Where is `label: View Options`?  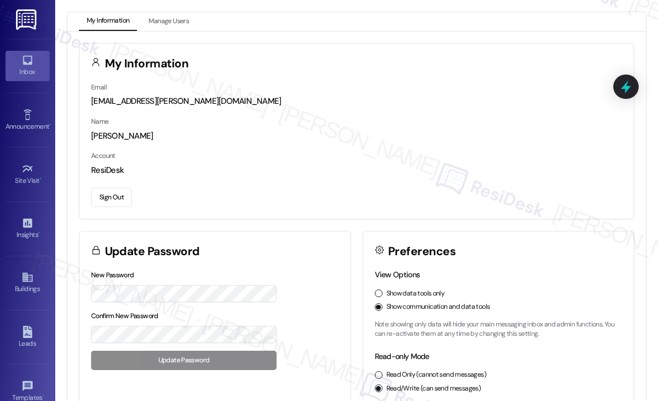
label: View Options is located at coordinates (398, 274).